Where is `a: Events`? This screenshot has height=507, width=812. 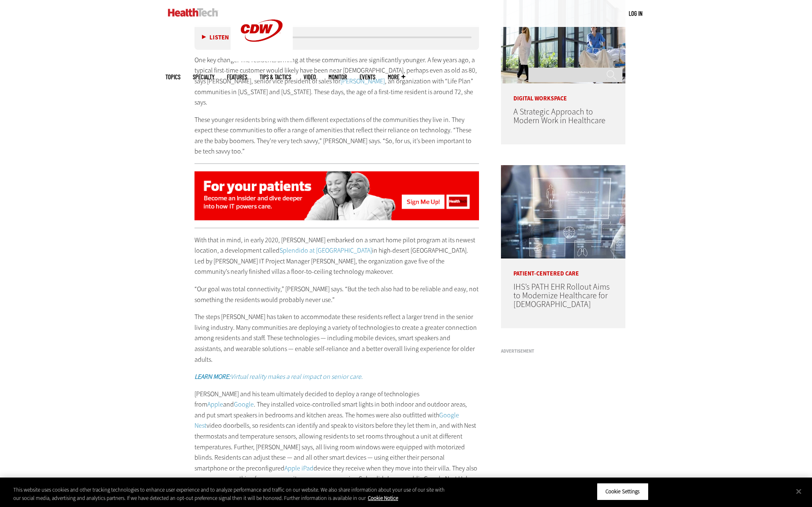 a: Events is located at coordinates (367, 77).